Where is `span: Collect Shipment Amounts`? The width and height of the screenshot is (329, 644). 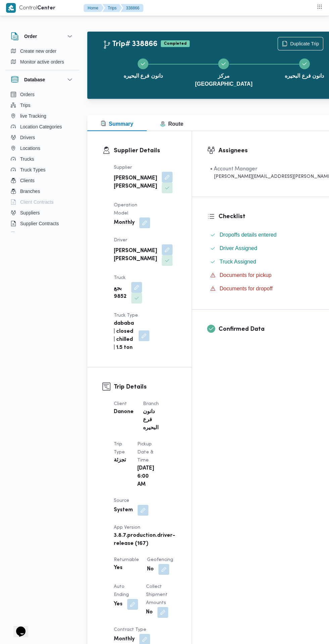 span: Collect Shipment Amounts is located at coordinates (157, 594).